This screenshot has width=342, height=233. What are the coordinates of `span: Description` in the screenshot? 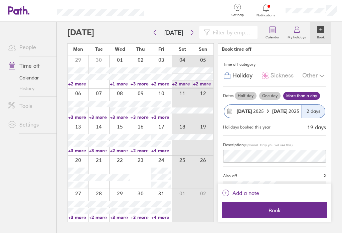 It's located at (233, 144).